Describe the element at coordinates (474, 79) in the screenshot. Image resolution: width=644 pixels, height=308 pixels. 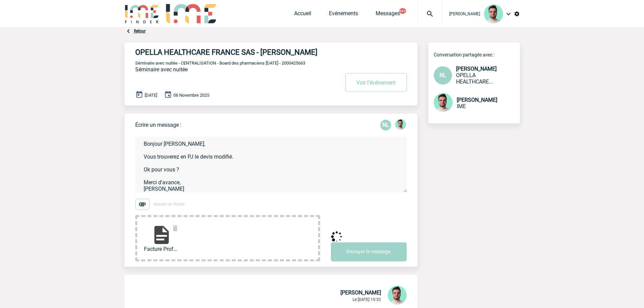
I see `span: OPELLA HEALTHCARE FRANCE SAS` at that location.